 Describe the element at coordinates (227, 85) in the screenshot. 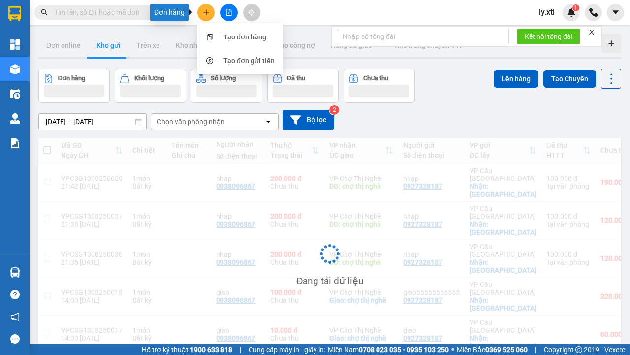

I see `button: Số lượng` at that location.